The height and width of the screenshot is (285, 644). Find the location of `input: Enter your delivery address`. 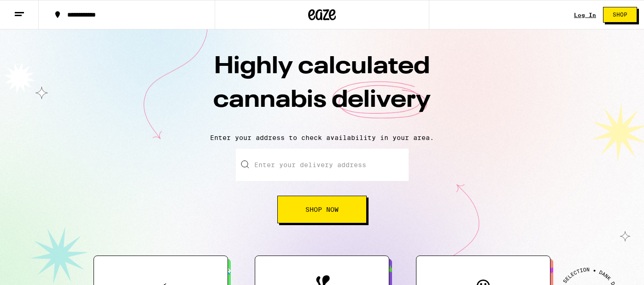

input: Enter your delivery address is located at coordinates (322, 165).